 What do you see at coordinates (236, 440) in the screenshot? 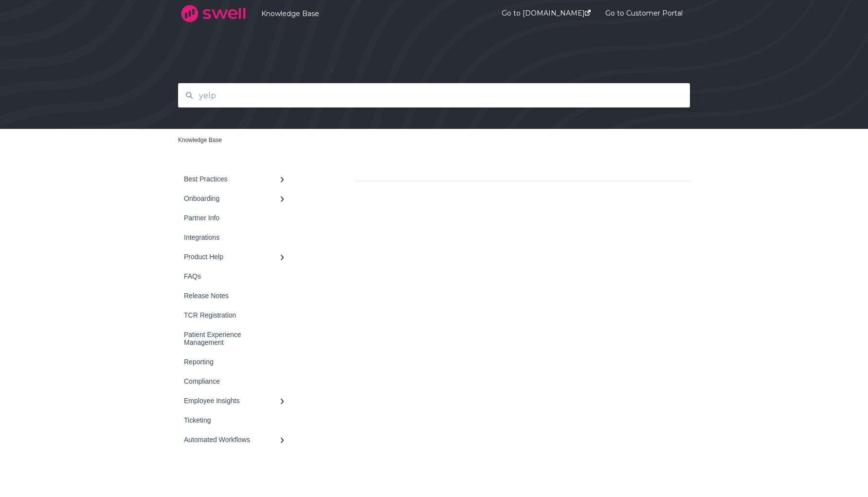
I see `a: Automated Workflows` at bounding box center [236, 440].